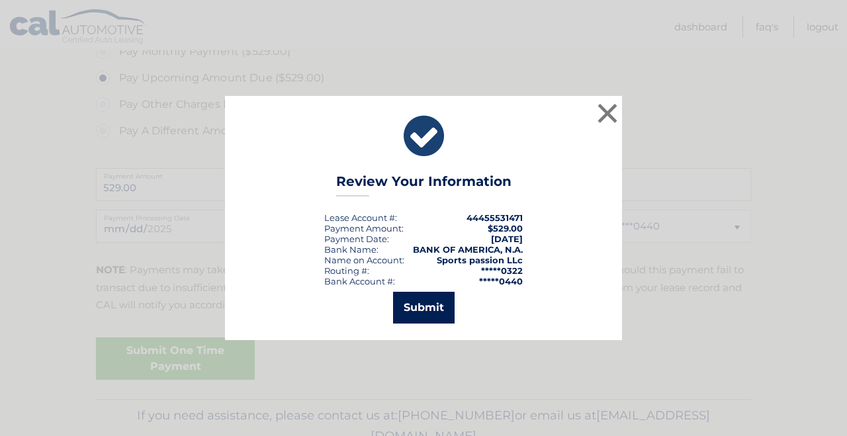 The image size is (847, 436). Describe the element at coordinates (494, 218) in the screenshot. I see `strong: 44455531471` at that location.